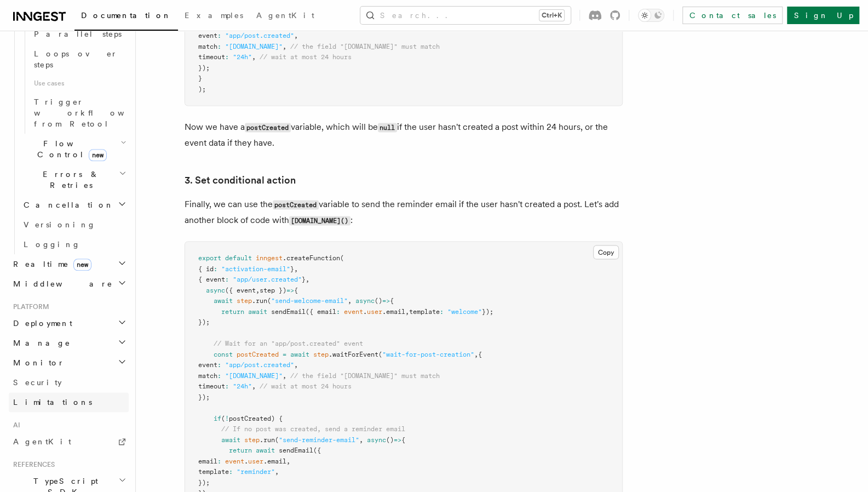 The width and height of the screenshot is (868, 492). I want to click on span: if, so click(217, 418).